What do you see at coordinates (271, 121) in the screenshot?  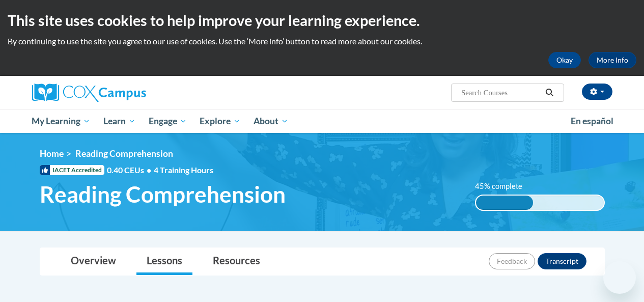 I see `a: About` at bounding box center [271, 121].